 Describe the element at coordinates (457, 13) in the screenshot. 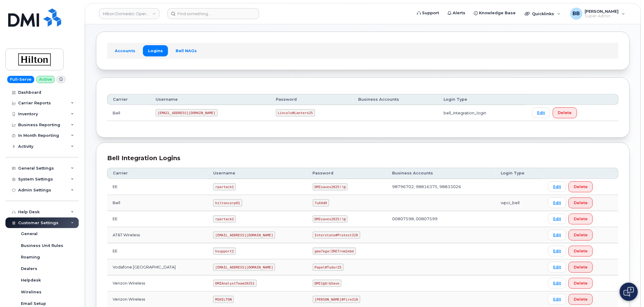

I see `a: Alerts` at that location.